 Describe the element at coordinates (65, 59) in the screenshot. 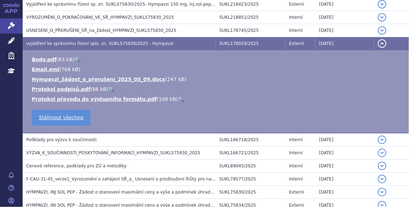

I see `span: 63 kB` at that location.